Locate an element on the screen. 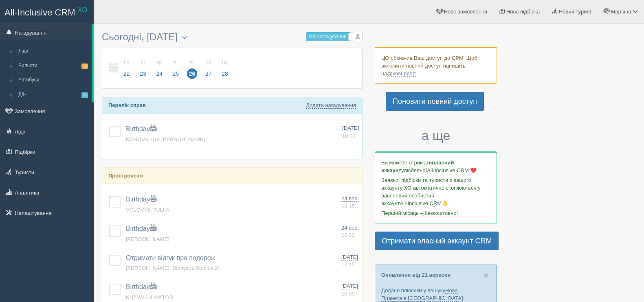  span: All-Inclusive CRM is located at coordinates (40, 12).